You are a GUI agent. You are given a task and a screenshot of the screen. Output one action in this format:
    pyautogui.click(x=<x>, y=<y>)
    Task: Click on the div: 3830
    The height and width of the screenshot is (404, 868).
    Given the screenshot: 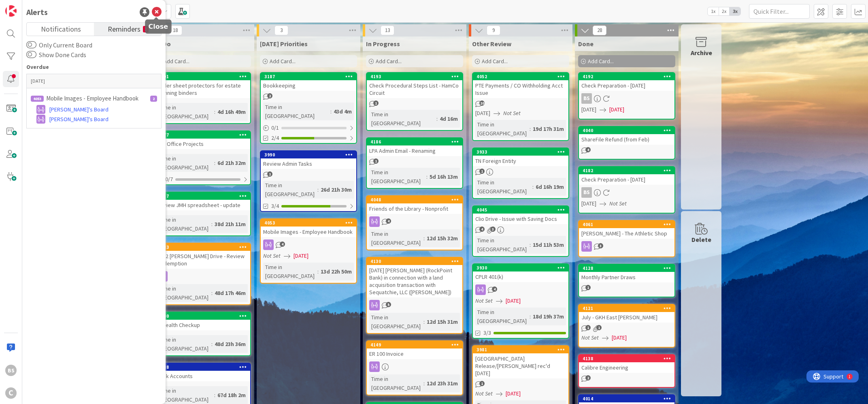 What is the action you would take?
    pyautogui.click(x=204, y=316)
    